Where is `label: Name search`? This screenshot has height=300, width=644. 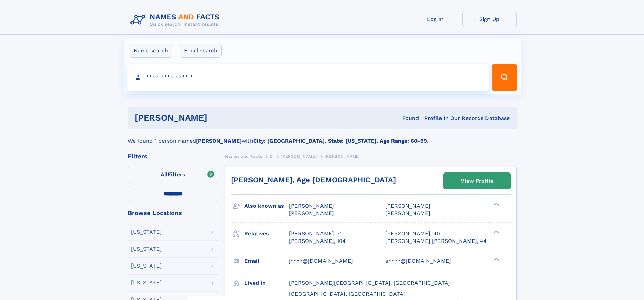
label: Name search is located at coordinates (151, 51).